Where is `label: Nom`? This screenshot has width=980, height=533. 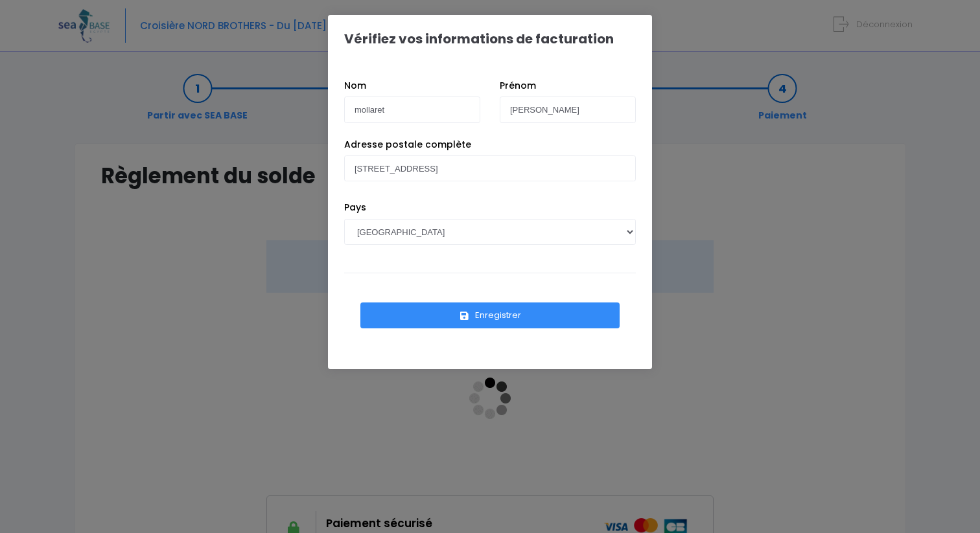 label: Nom is located at coordinates (355, 86).